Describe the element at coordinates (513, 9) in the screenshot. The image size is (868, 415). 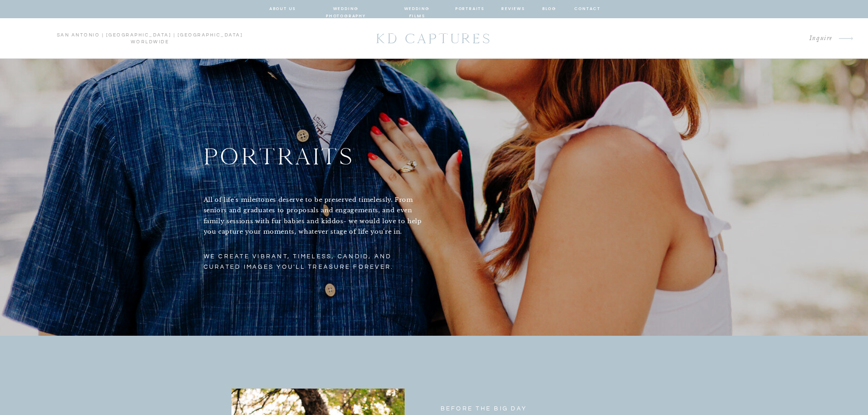
I see `nav: reviews` at that location.